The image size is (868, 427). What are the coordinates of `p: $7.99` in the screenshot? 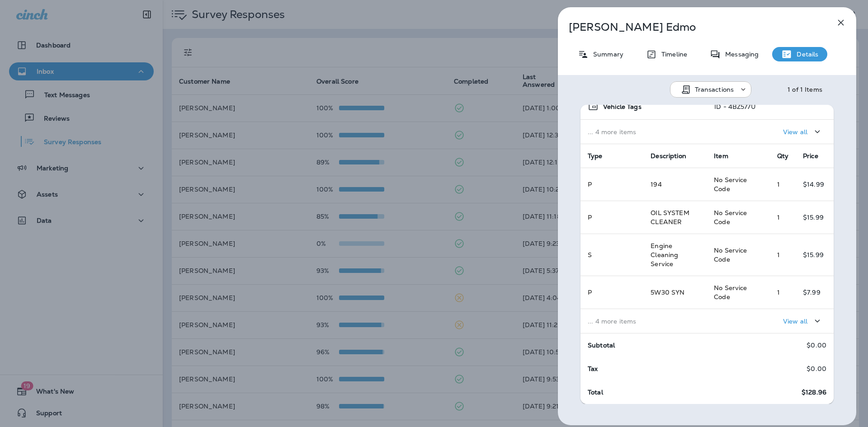 It's located at (814, 292).